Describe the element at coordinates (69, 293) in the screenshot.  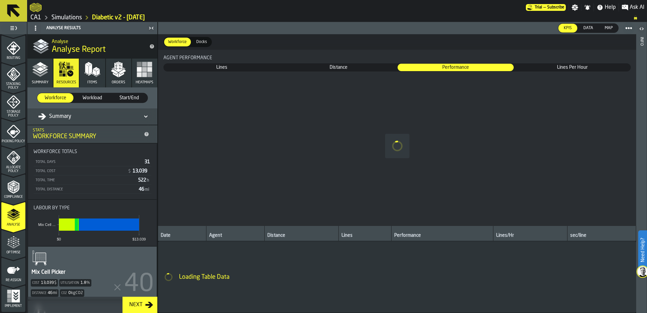
I see `div: 0` at that location.